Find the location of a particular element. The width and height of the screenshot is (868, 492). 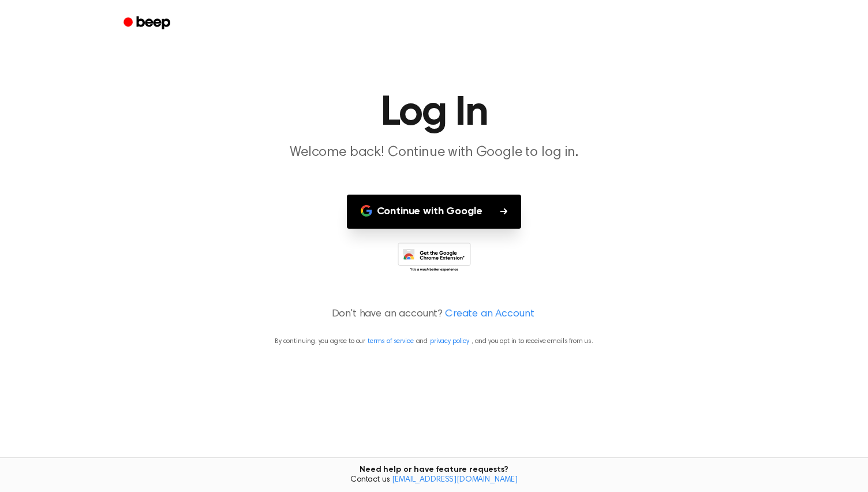

p: Welcome back! Continue with Google to log in. is located at coordinates (434, 152).